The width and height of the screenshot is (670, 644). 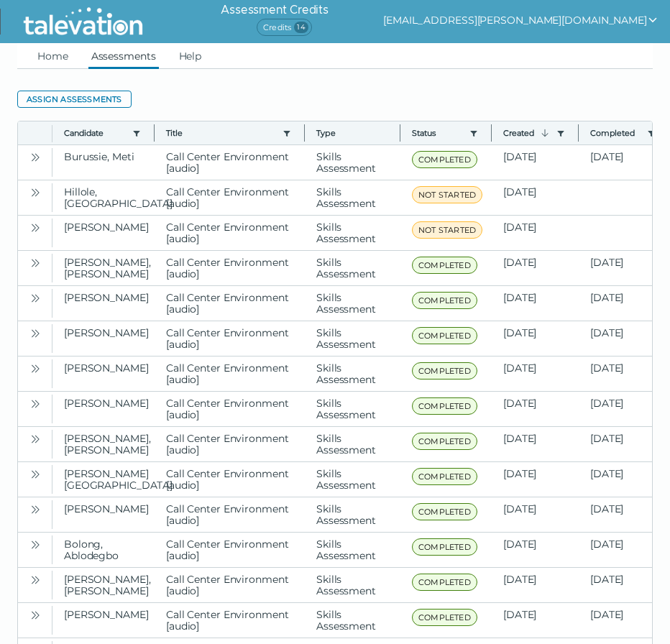 What do you see at coordinates (352, 133) in the screenshot?
I see `span: Type` at bounding box center [352, 133].